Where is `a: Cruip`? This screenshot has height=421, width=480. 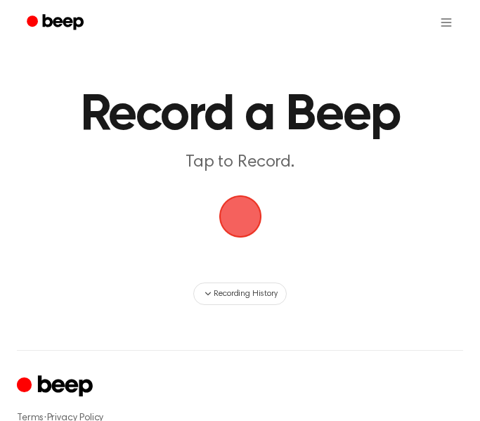 a: Cruip is located at coordinates (56, 387).